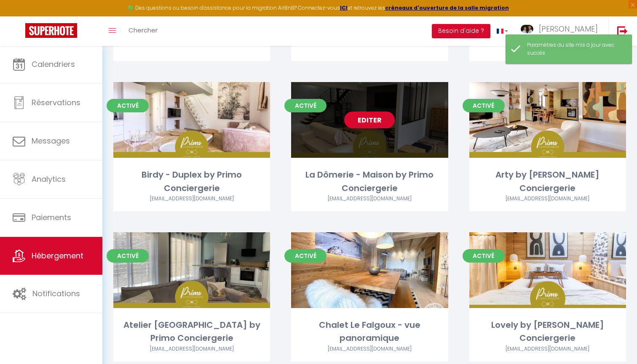  What do you see at coordinates (50, 140) in the screenshot?
I see `span: Messages` at bounding box center [50, 140].